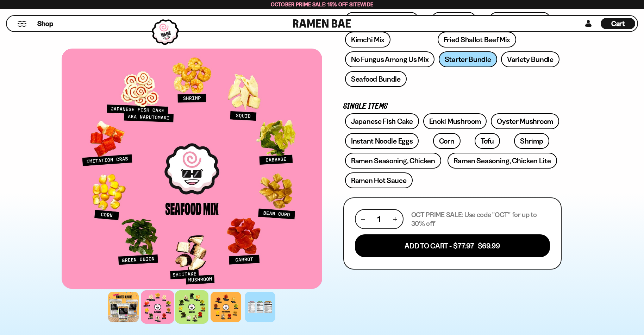 This screenshot has width=644, height=335. What do you see at coordinates (390, 59) in the screenshot?
I see `a: No Fungus Among Us Mix` at bounding box center [390, 59].